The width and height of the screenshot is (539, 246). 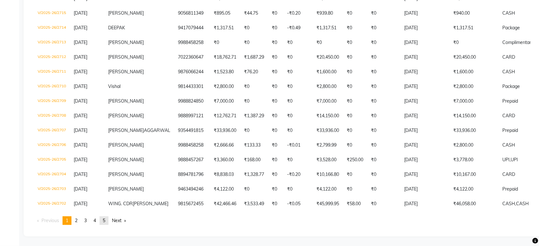 What do you see at coordinates (225, 13) in the screenshot?
I see `td: ₹895.05` at bounding box center [225, 13].